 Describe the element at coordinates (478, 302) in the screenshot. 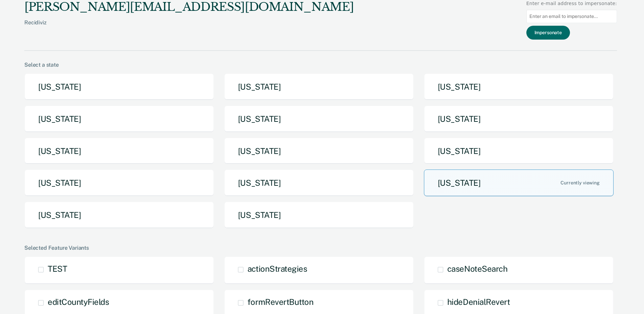

I see `span: hideDenialRevert` at that location.